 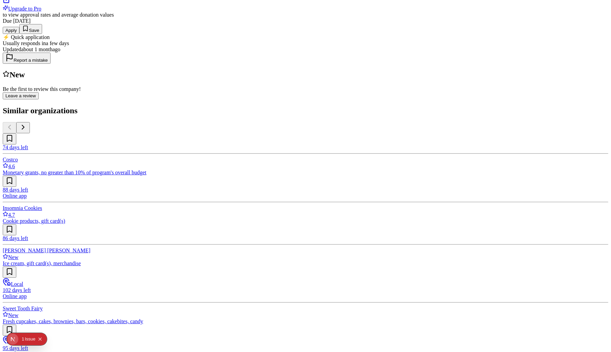 What do you see at coordinates (305, 322) in the screenshot?
I see `div: Fresh cupcakes, cakes, brownies, bars, cookies, cakebites, candy` at bounding box center [305, 322].